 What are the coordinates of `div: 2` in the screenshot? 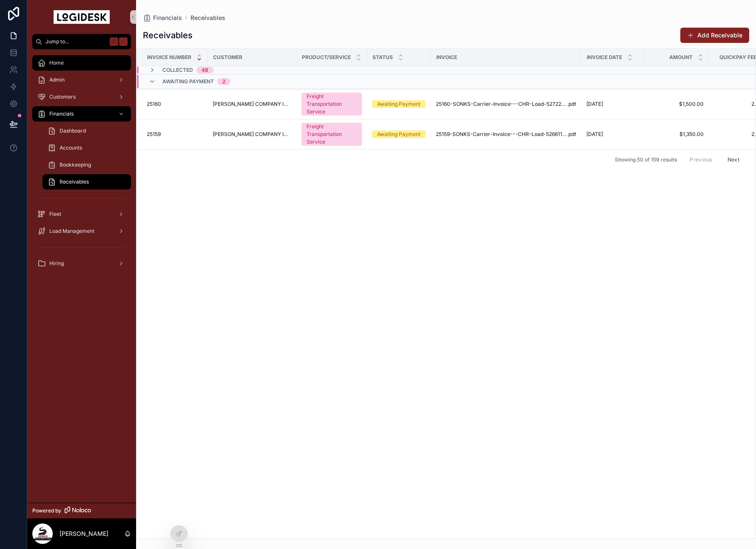 It's located at (224, 82).